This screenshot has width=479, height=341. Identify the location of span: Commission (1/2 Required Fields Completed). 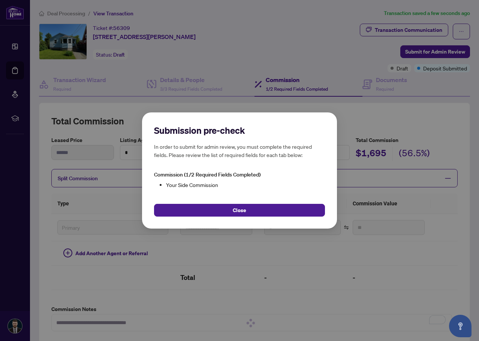
(207, 174).